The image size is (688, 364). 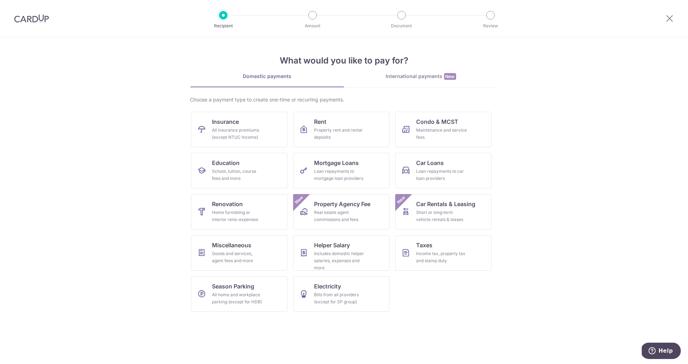 I want to click on p: Review, so click(x=491, y=26).